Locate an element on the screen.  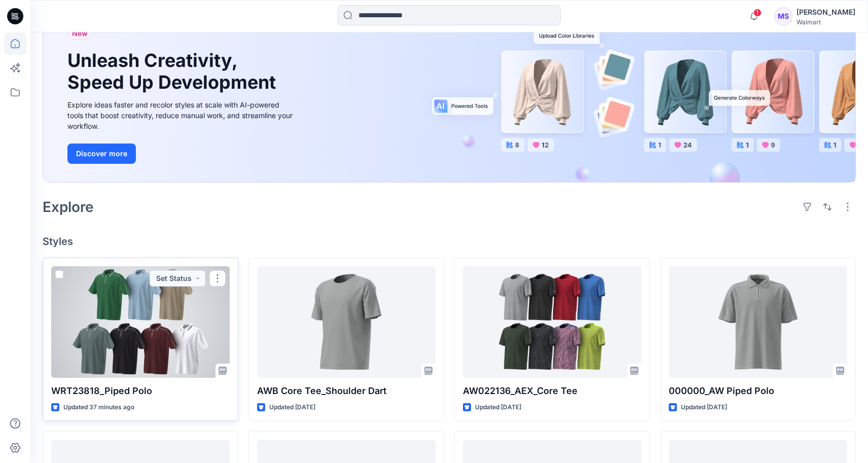
h2: Explore is located at coordinates (68, 207).